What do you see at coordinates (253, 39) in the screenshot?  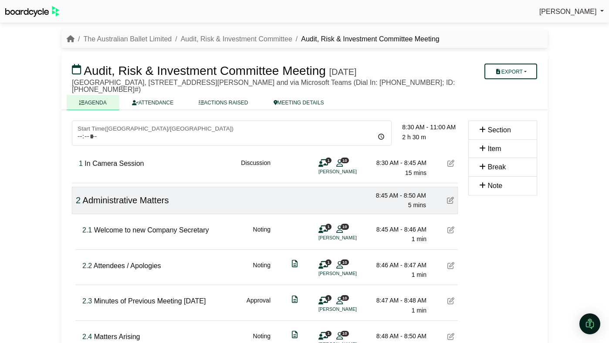 I see `nav: breadcrumb` at bounding box center [253, 39].